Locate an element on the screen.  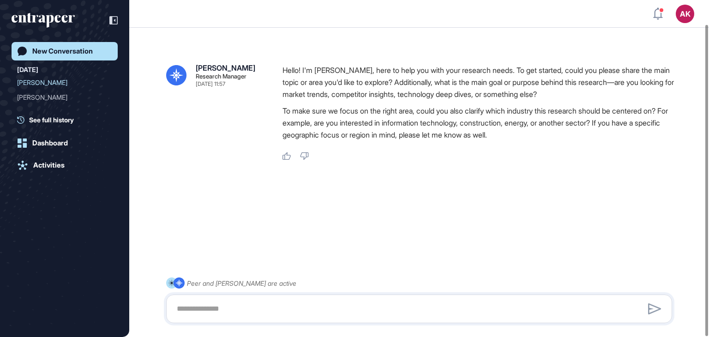
span: See full history is located at coordinates (51, 120).